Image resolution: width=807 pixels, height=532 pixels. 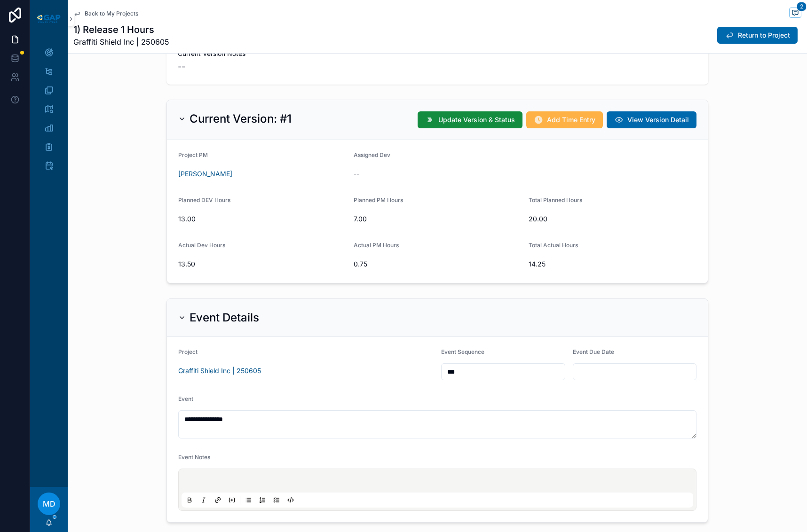 I want to click on span: 13.00, so click(x=262, y=219).